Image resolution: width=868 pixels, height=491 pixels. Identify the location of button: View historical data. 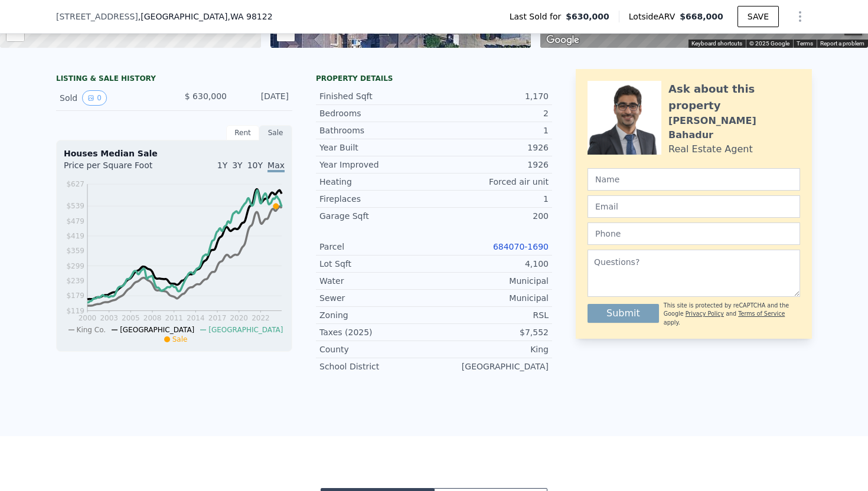
(95, 98).